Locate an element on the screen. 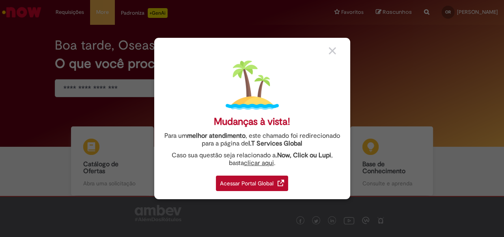 The height and width of the screenshot is (237, 504). img: island.png is located at coordinates (252, 85).